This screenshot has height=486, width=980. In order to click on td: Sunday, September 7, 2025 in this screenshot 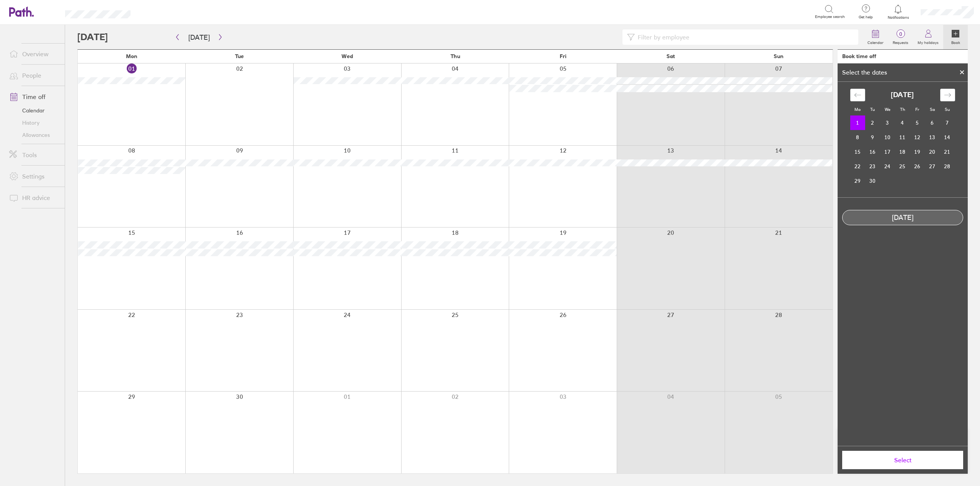, I will do `click(947, 123)`.